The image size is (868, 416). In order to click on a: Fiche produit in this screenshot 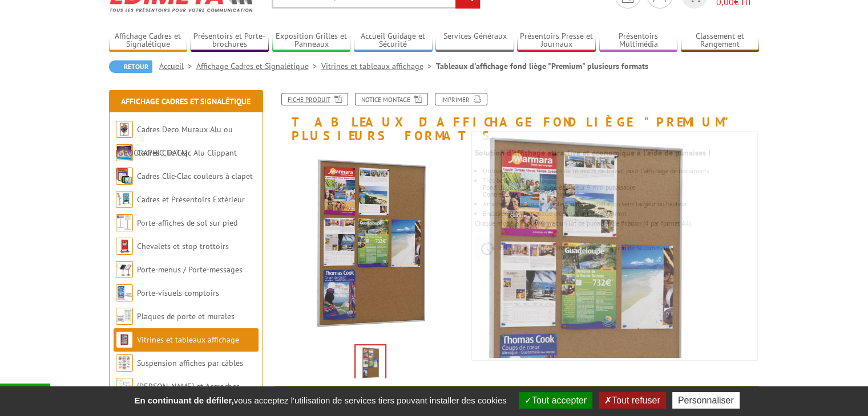, I will do `click(315, 100)`.